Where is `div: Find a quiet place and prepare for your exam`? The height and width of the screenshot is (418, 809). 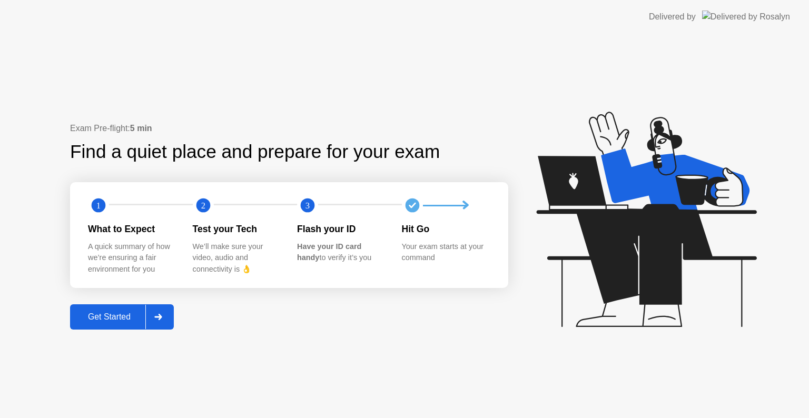
div: Find a quiet place and prepare for your exam is located at coordinates (255, 152).